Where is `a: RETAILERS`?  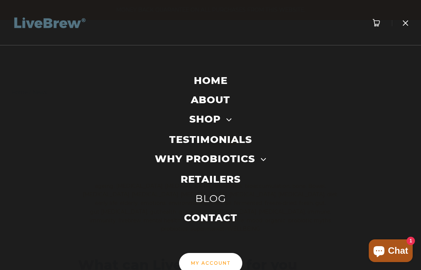 a: RETAILERS is located at coordinates (210, 179).